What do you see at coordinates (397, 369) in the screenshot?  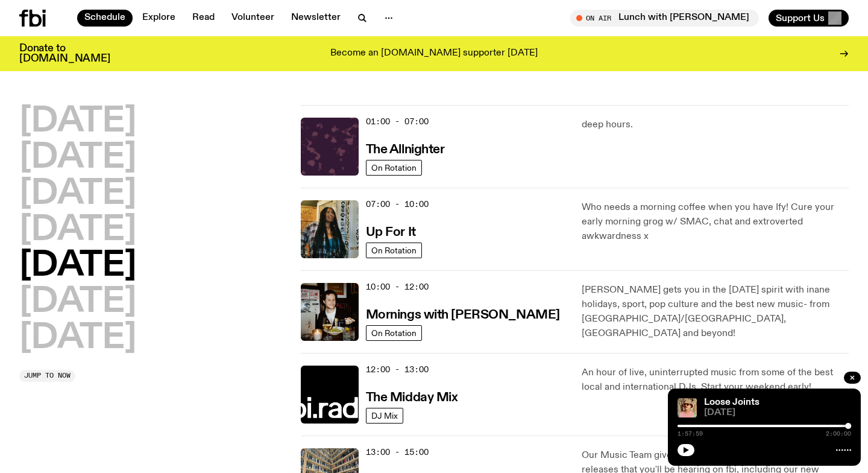 I see `span: 12:00 - 13:00` at bounding box center [397, 369].